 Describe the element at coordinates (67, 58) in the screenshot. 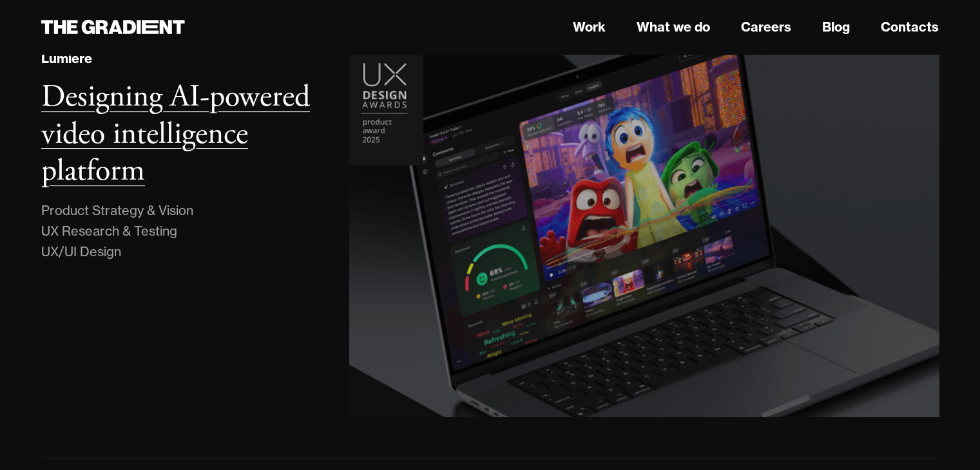

I see `div: Lumiere` at that location.